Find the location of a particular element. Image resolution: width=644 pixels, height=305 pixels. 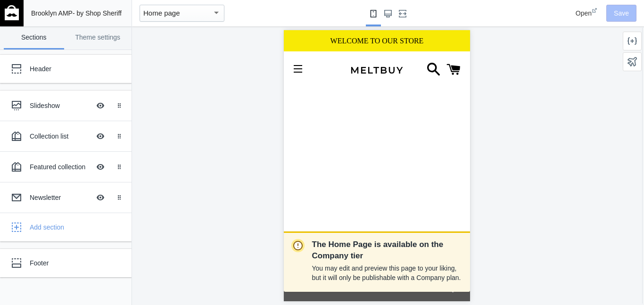

span: - by Shop Sheriff is located at coordinates (97, 13).